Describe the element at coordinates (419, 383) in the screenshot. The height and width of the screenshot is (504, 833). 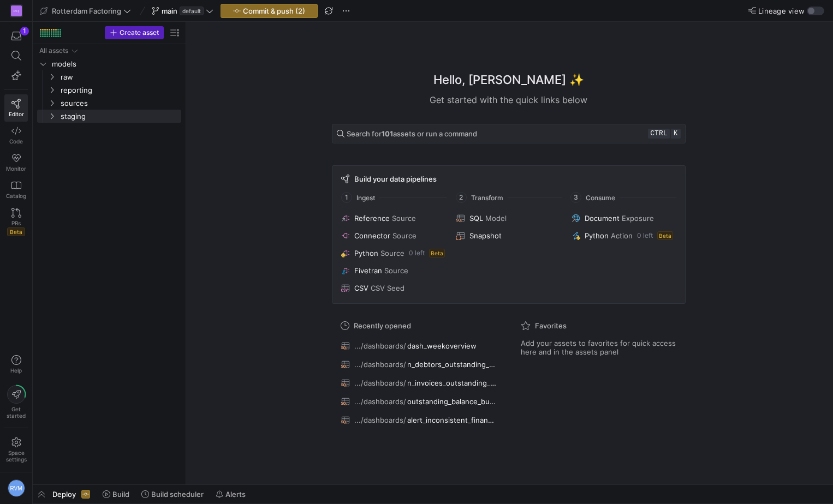
I see `button: .../dashboards/n_invoices_outstanding_by_client` at that location.